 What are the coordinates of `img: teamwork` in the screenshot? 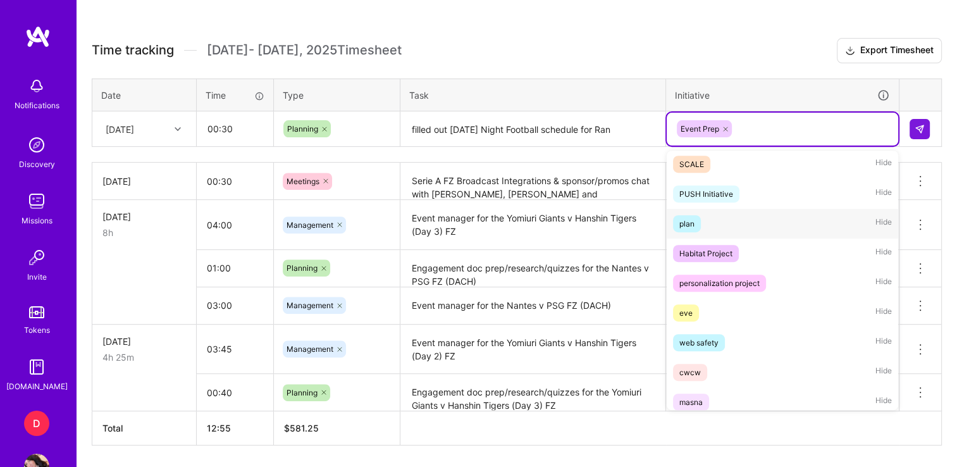 It's located at (37, 201).